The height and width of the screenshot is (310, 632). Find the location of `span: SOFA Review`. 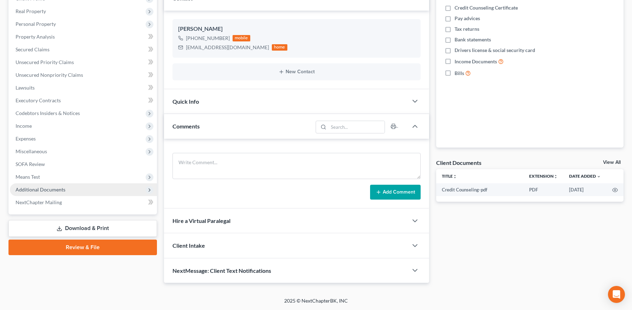

span: SOFA Review is located at coordinates (30, 164).